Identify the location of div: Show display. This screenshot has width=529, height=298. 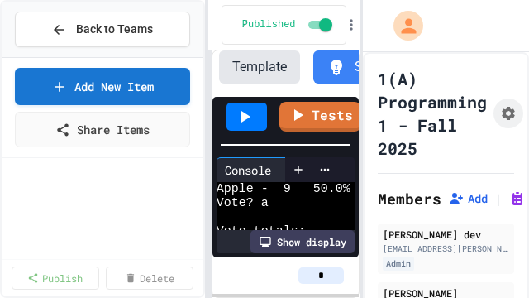
(303, 241).